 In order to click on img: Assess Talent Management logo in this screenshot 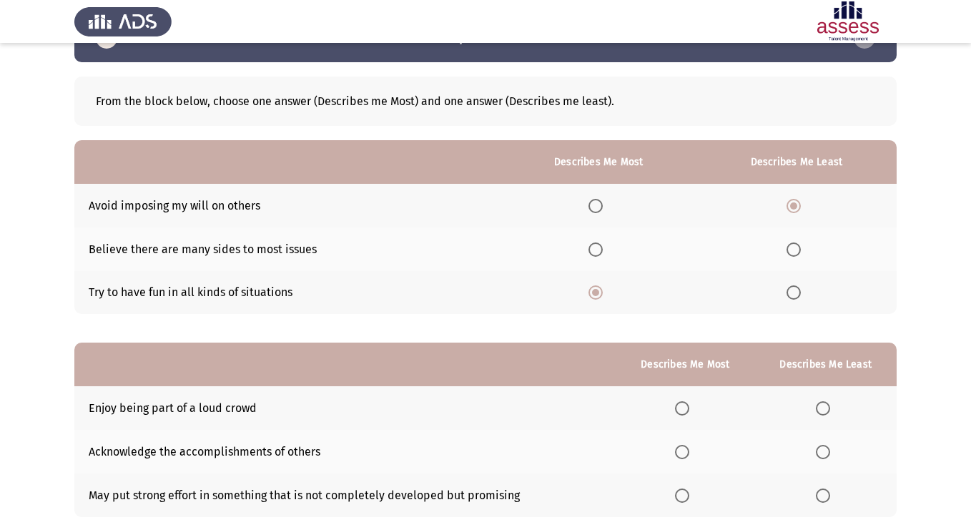, I will do `click(123, 21)`.